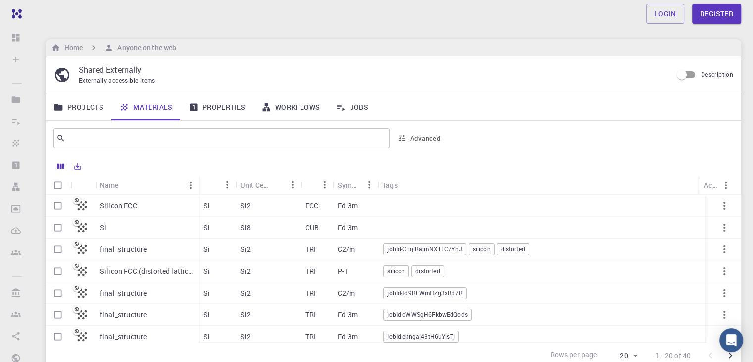 Image resolution: width=753 pixels, height=362 pixels. Describe the element at coordinates (291, 107) in the screenshot. I see `a: Workflows` at that location.